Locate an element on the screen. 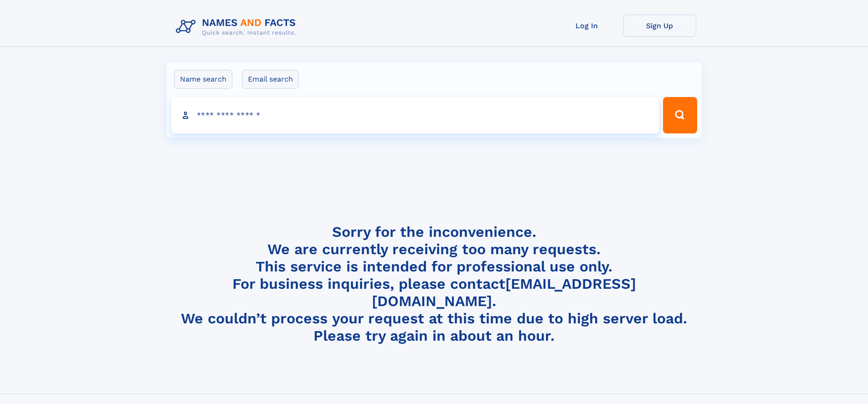  img: Logo Names and Facts is located at coordinates (238, 26).